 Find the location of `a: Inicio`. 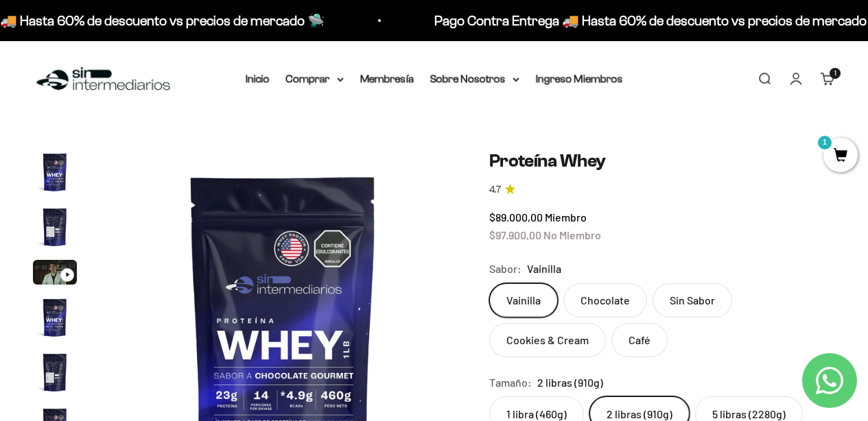

a: Inicio is located at coordinates (257, 78).